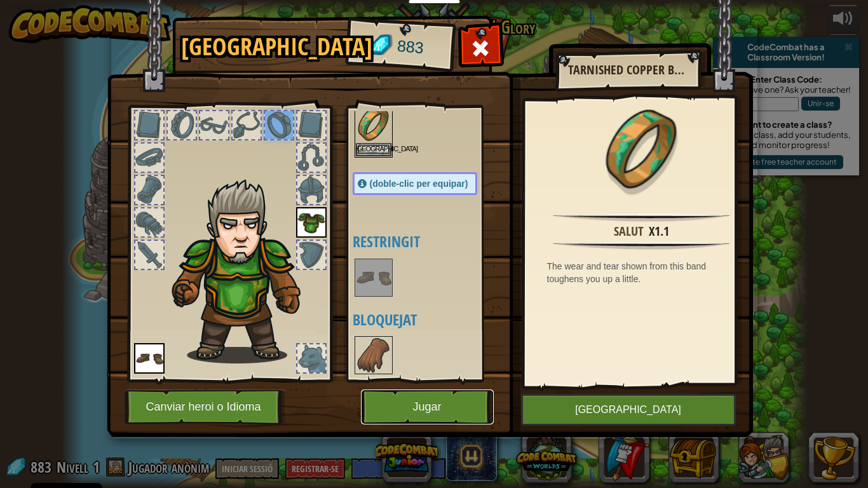 The width and height of the screenshot is (868, 488). I want to click on img: hair_m2.png, so click(244, 271).